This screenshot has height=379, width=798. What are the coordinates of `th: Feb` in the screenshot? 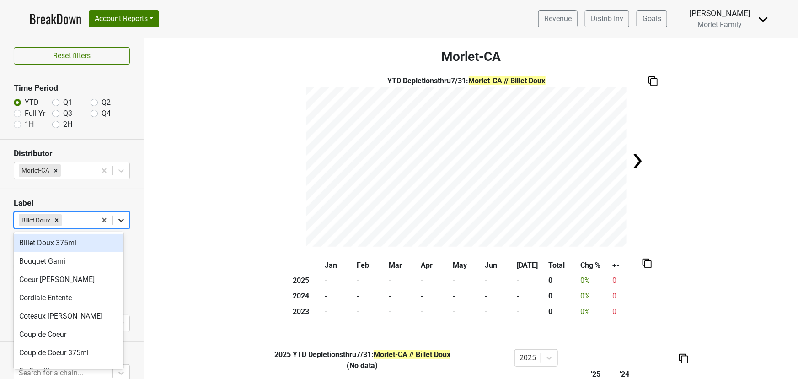 It's located at (371, 265).